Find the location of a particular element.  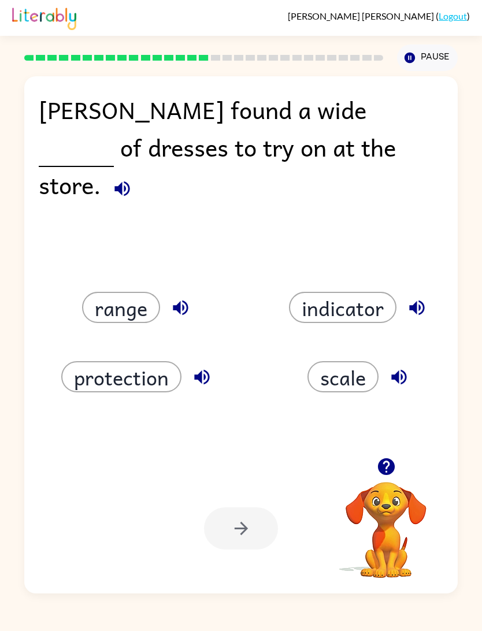

button: scale is located at coordinates (343, 377).